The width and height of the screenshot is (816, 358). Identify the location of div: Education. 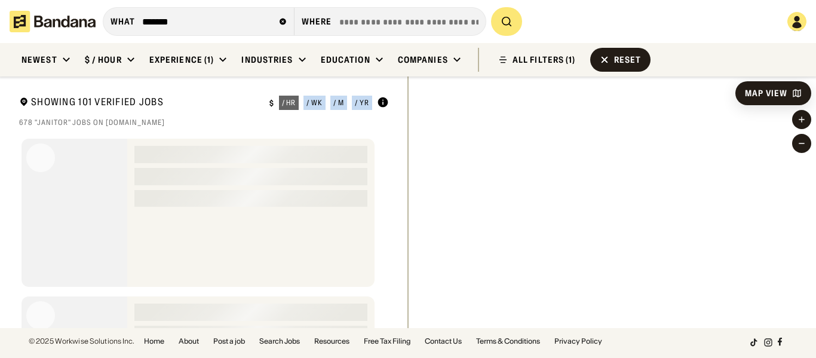
(345, 60).